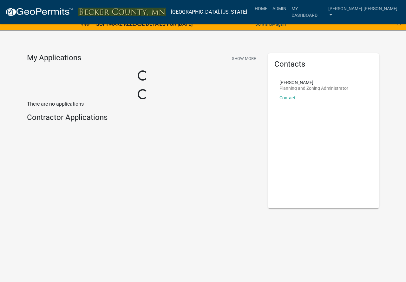 This screenshot has width=406, height=282. What do you see at coordinates (314, 88) in the screenshot?
I see `p: Planning and Zoning Administrator` at bounding box center [314, 88].